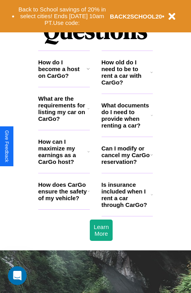 The height and width of the screenshot is (293, 191). I want to click on h3: How do I become a host on CarGo?, so click(62, 69).